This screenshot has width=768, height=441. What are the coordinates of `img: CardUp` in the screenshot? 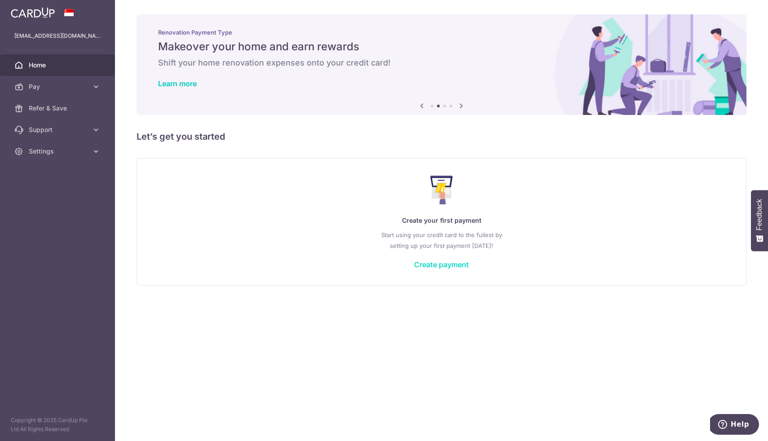 It's located at (33, 13).